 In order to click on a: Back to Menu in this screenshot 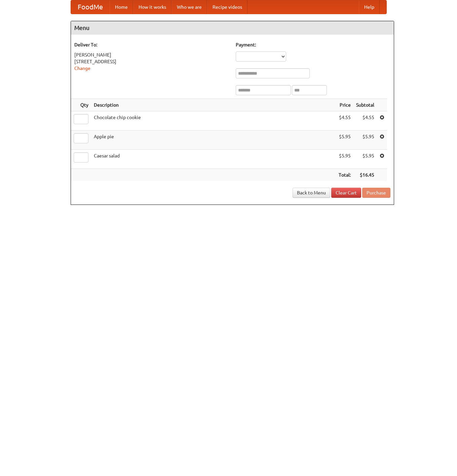, I will do `click(311, 193)`.